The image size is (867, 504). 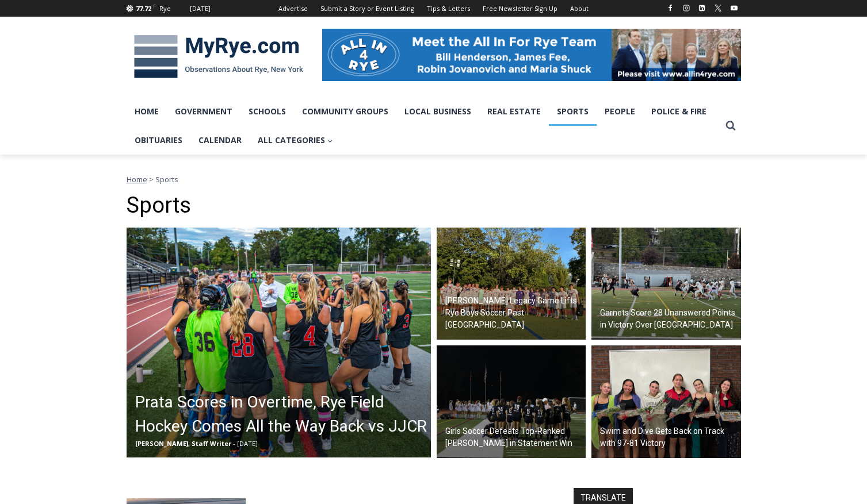 What do you see at coordinates (434, 206) in the screenshot?
I see `h1: Sports` at bounding box center [434, 206].